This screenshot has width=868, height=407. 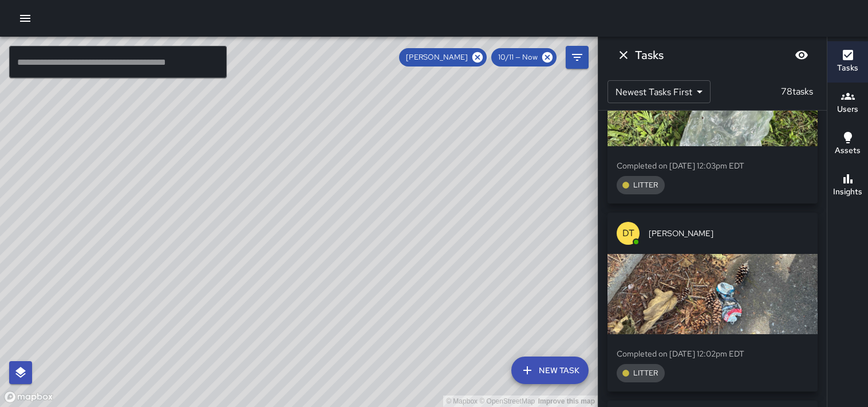 I want to click on div: Newest Tasks First, so click(x=659, y=92).